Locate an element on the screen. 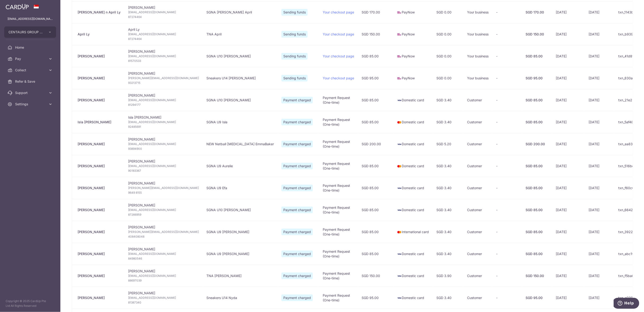 The width and height of the screenshot is (644, 312). span: Home is located at coordinates (30, 48).